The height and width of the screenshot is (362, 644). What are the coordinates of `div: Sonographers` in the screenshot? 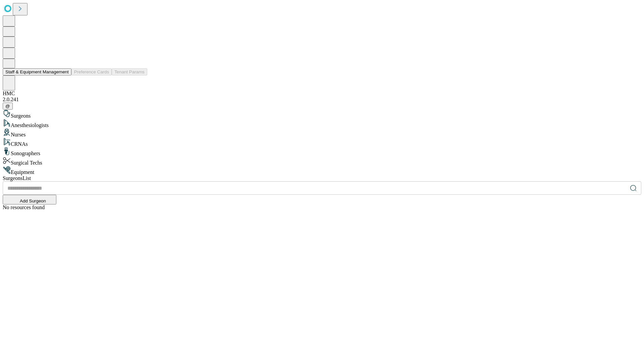 It's located at (322, 152).